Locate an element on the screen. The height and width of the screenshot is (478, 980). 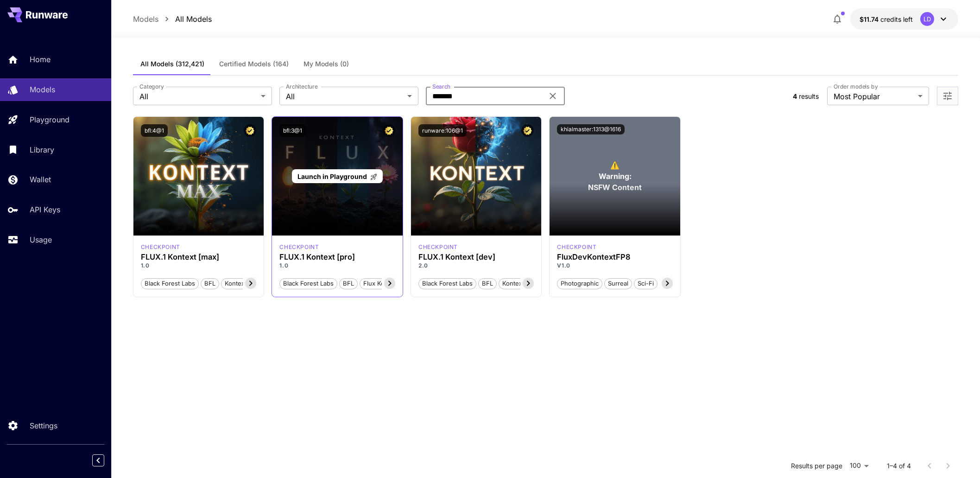
button: Photographic is located at coordinates (580, 283).